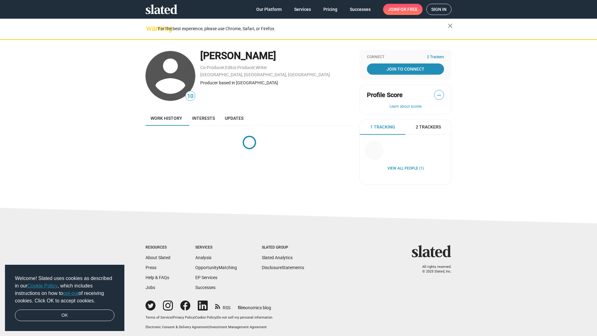 This screenshot has height=336, width=597. Describe the element at coordinates (450, 26) in the screenshot. I see `mat-icon: close` at that location.